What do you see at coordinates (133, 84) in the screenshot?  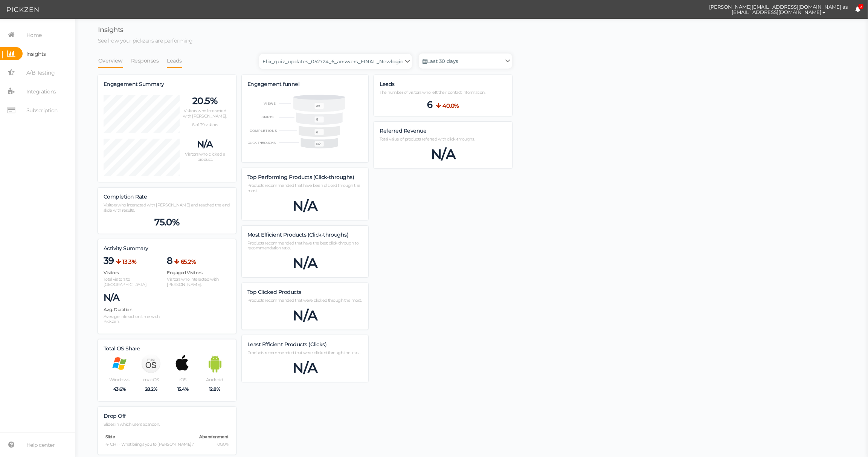 I see `span: Engagement Summary` at bounding box center [133, 84].